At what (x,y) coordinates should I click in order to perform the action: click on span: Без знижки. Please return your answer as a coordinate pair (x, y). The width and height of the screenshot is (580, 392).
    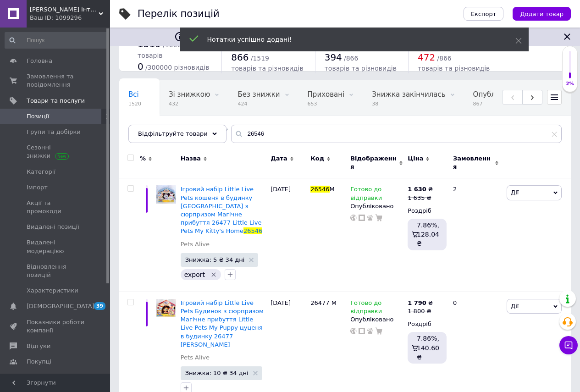
    Looking at the image, I should click on (259, 94).